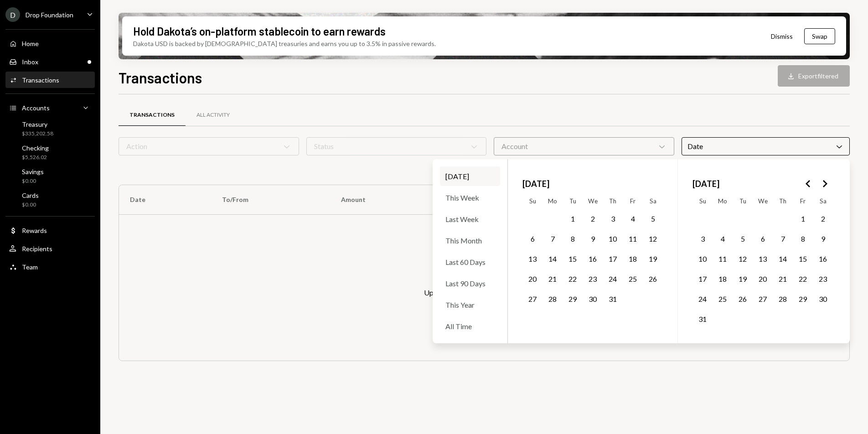  I want to click on div: Home, so click(30, 43).